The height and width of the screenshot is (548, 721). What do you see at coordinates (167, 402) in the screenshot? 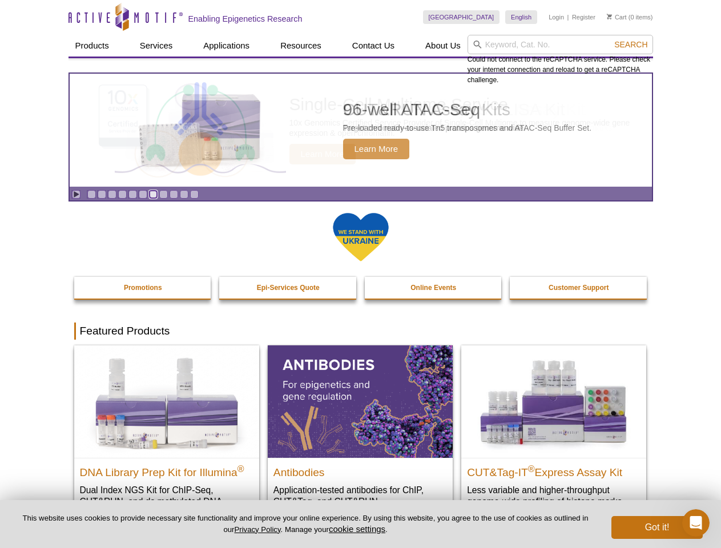
I see `img: DNA Library Prep Kit for Illumina` at bounding box center [167, 402].